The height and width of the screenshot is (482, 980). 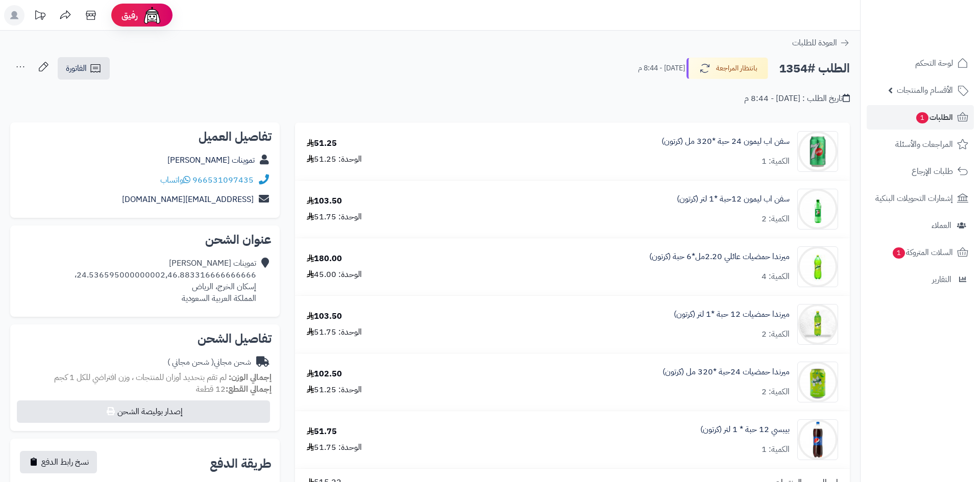 I want to click on img: 1747540828-789ab214-413e-4ccd-b32f-1699f0bc-90x90.jpg, so click(x=817, y=209).